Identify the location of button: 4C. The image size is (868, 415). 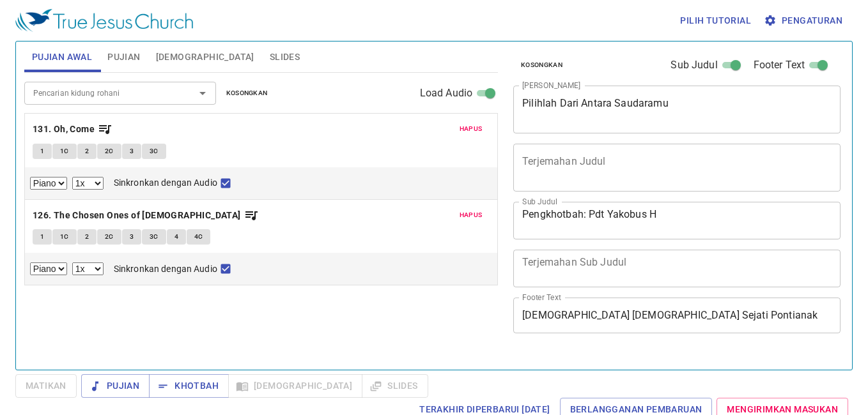
(199, 237).